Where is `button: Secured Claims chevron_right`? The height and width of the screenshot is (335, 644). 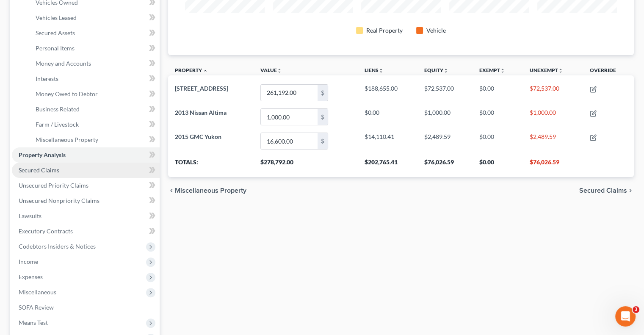
button: Secured Claims chevron_right is located at coordinates (606, 191).